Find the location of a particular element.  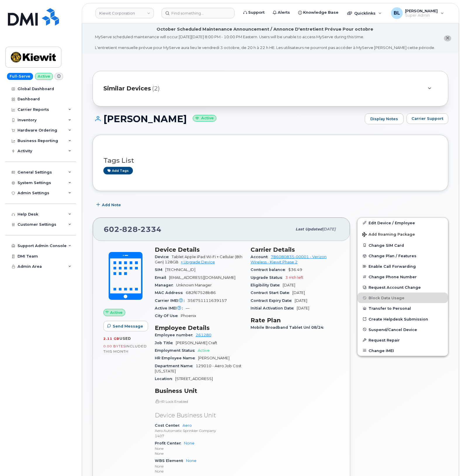

span: 828 is located at coordinates (128, 229).